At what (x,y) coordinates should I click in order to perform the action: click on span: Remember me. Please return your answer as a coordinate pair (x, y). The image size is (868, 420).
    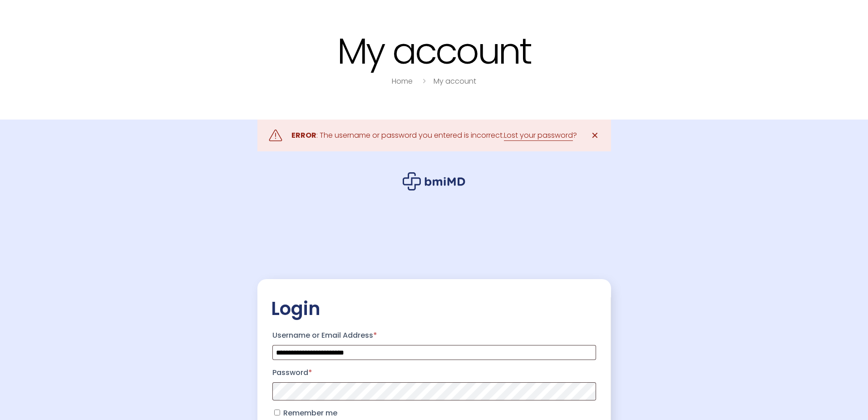
    Looking at the image, I should click on (310, 413).